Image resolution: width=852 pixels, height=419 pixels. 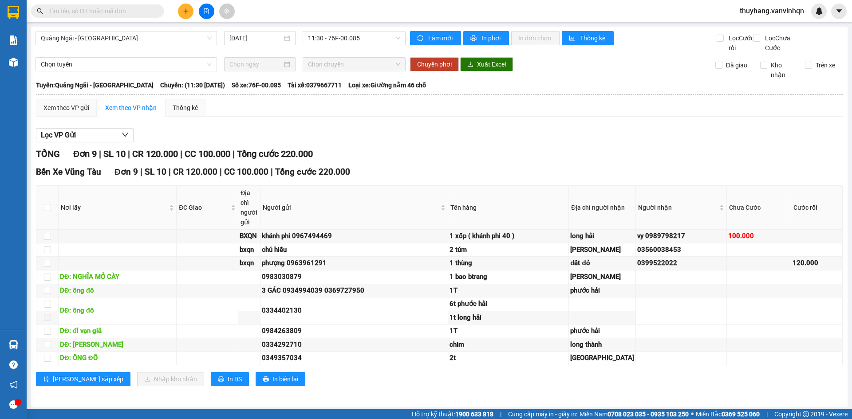 What do you see at coordinates (114, 208) in the screenshot?
I see `span: Nơi lấy` at bounding box center [114, 208].